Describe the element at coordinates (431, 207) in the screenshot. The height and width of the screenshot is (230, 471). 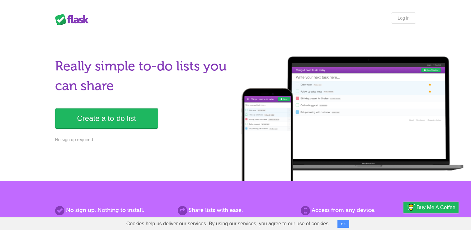
I see `a: Buy me a coffee` at that location.